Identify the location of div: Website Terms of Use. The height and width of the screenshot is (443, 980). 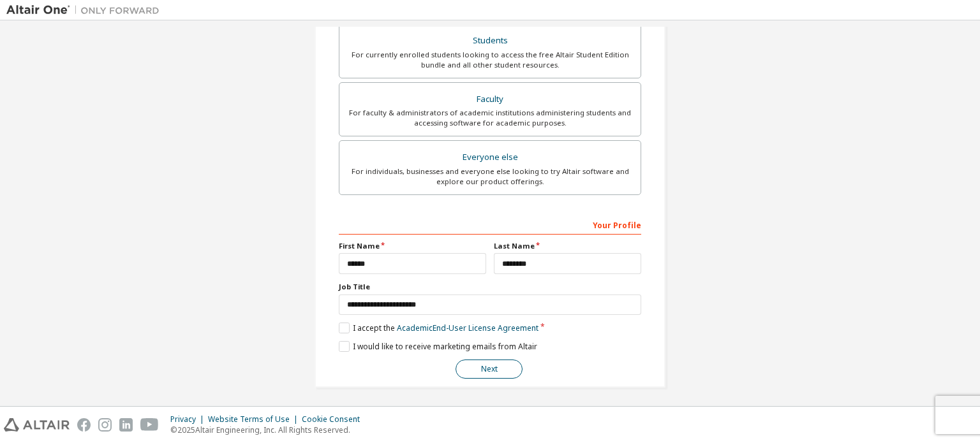
(255, 420).